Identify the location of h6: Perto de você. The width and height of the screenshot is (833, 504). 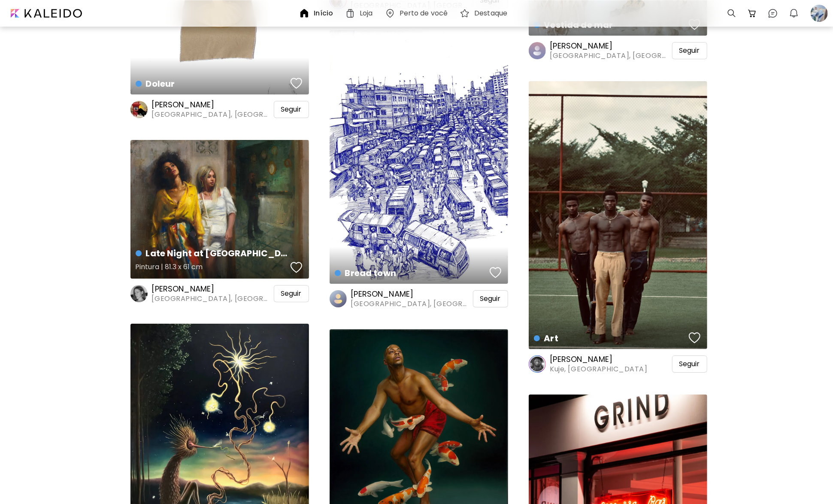
(424, 13).